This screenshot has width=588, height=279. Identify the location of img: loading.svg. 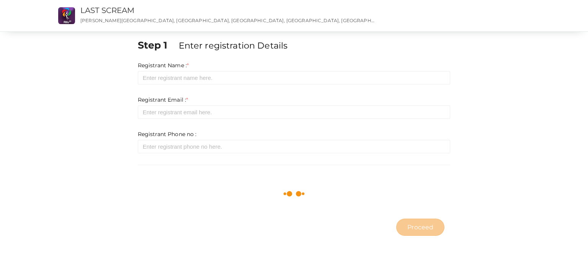
(294, 194).